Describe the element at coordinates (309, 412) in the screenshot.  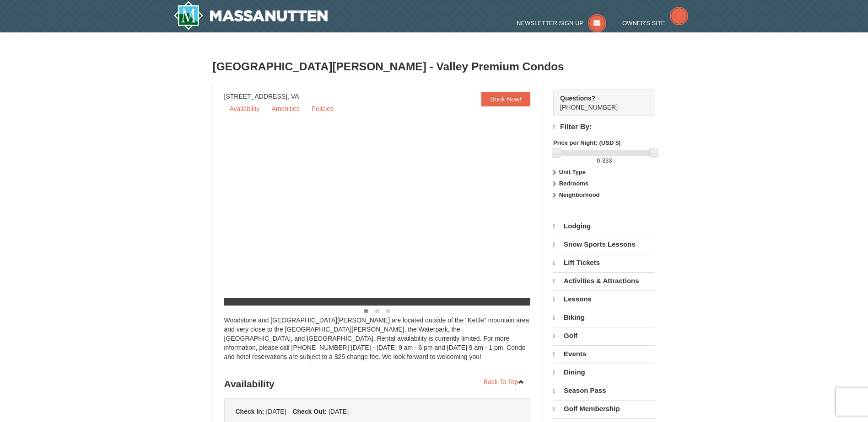
I see `strong: Check Out:` at that location.